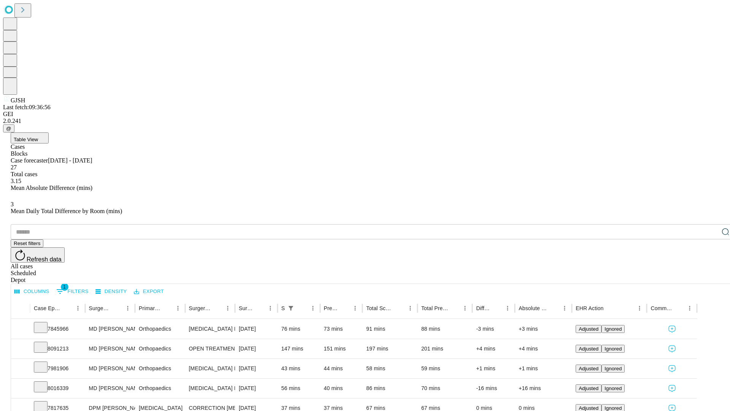  What do you see at coordinates (390, 329) in the screenshot?
I see `div: 91 mins` at bounding box center [390, 329].